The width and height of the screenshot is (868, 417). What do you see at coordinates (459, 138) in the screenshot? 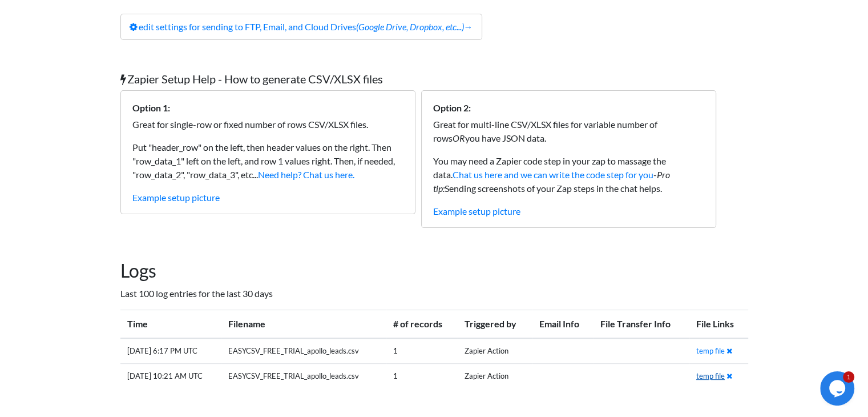
I see `i: OR` at bounding box center [459, 138].